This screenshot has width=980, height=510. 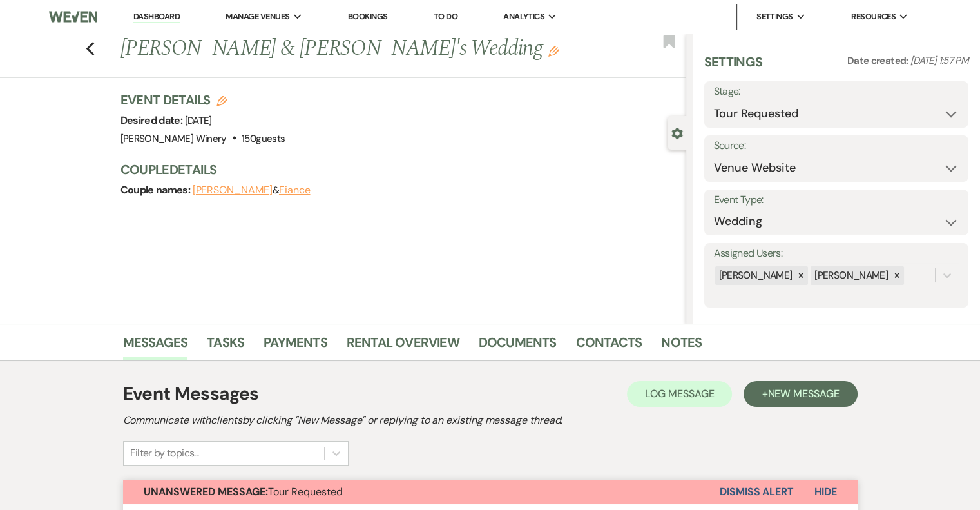 What do you see at coordinates (397, 169) in the screenshot?
I see `h3: Couple Details` at bounding box center [397, 169].